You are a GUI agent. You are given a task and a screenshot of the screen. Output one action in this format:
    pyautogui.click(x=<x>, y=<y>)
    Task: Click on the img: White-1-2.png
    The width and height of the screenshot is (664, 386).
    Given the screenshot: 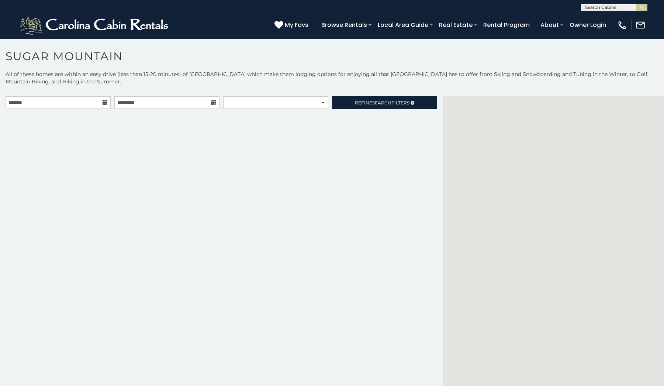 What is the action you would take?
    pyautogui.click(x=95, y=25)
    